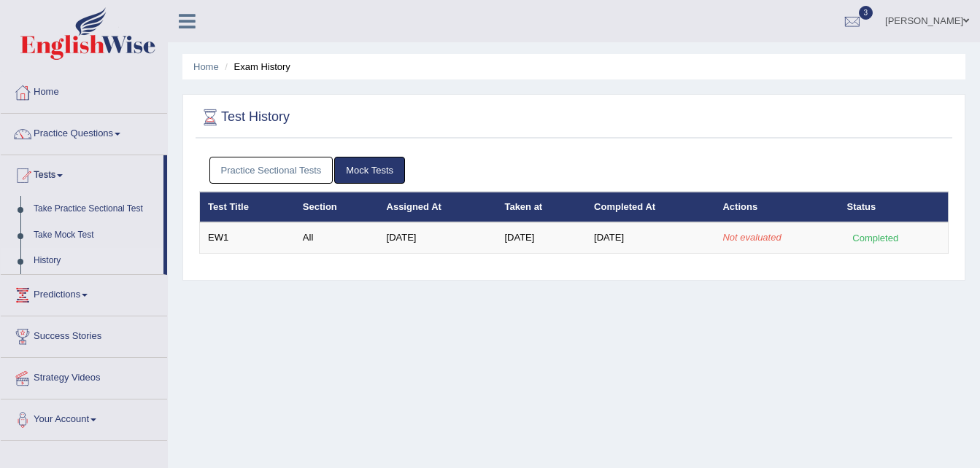  Describe the element at coordinates (84, 376) in the screenshot. I see `a: Strategy Videos` at that location.